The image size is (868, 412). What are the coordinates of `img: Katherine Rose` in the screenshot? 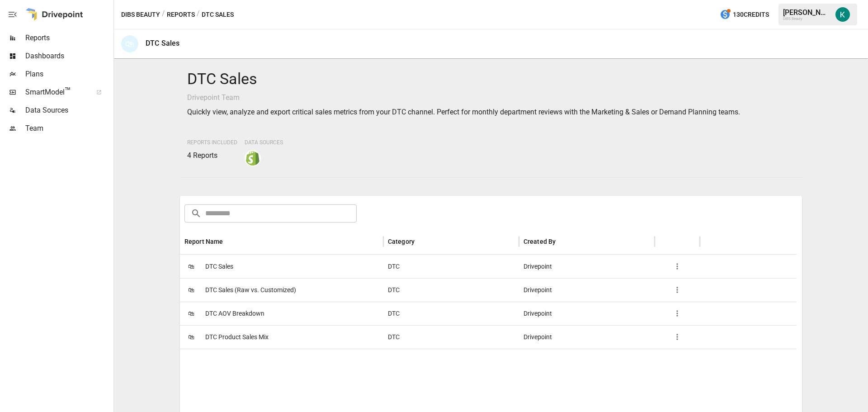 It's located at (843, 15).